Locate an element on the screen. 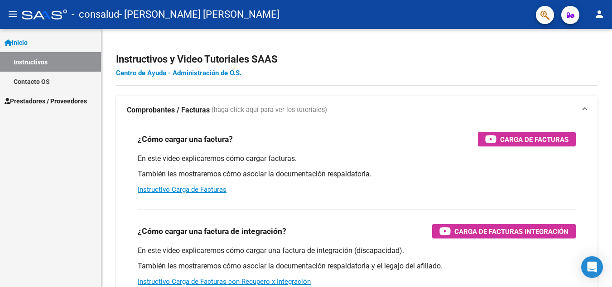 This screenshot has width=612, height=287. mat-expansion-panel-header: Comprobantes / Facturas (haga click aquí para ver los tutoriales) is located at coordinates (357, 110).